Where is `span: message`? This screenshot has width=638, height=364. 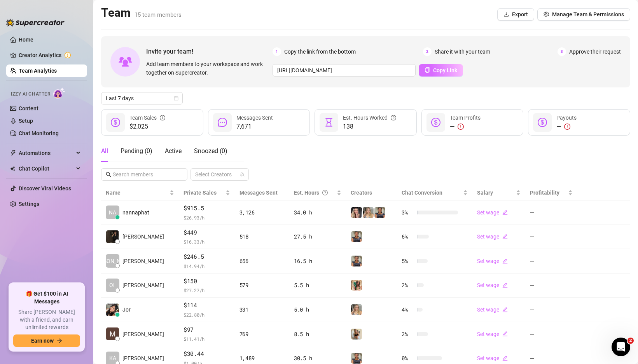
span: message is located at coordinates (223, 122).